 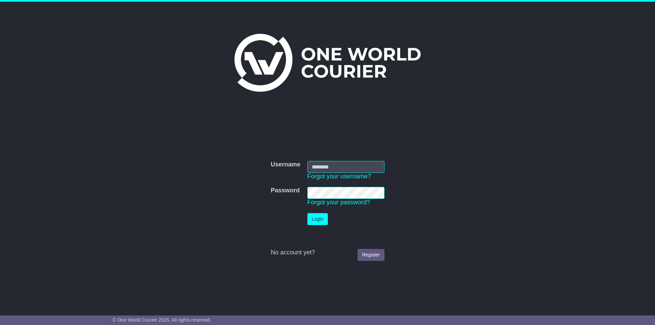 I want to click on label: Username, so click(x=285, y=165).